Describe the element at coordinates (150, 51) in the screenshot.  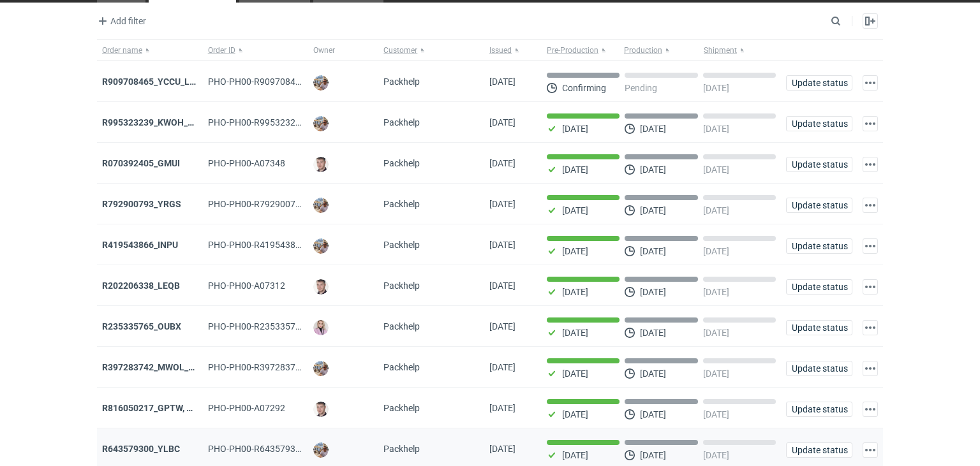
I see `button: Order name` at that location.